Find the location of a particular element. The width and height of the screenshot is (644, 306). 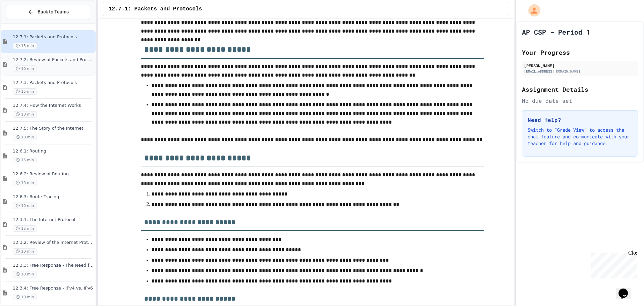

span: 12.7.3: Packets and Protocols is located at coordinates (53, 83).